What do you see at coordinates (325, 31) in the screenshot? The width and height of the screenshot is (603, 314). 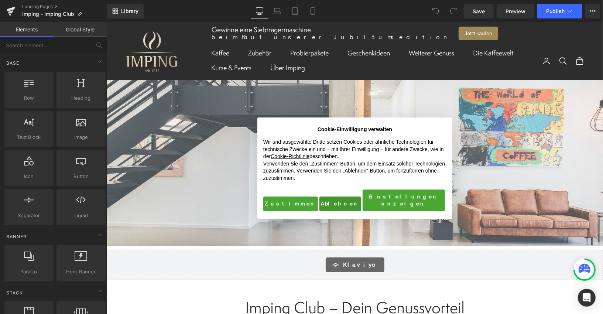 I see `summary: Weiterer Genuss` at bounding box center [325, 31].